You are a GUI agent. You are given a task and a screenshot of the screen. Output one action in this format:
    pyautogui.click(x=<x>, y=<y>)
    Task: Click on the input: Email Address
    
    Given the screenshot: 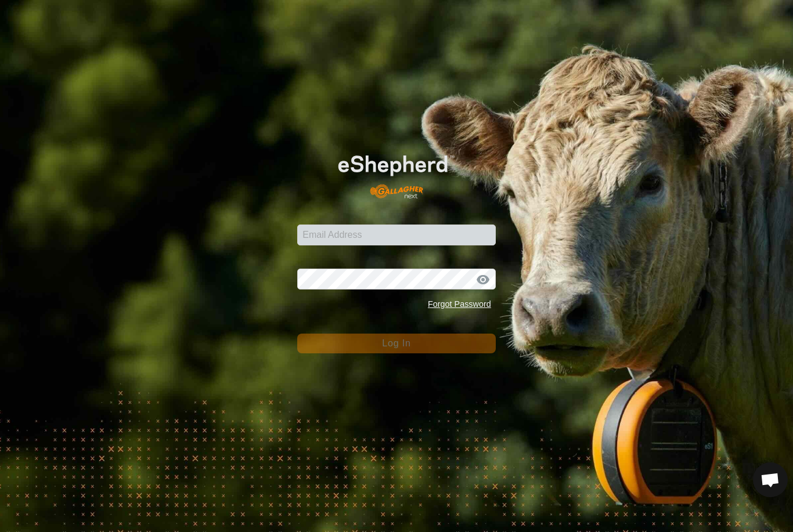 What is the action you would take?
    pyautogui.click(x=397, y=235)
    